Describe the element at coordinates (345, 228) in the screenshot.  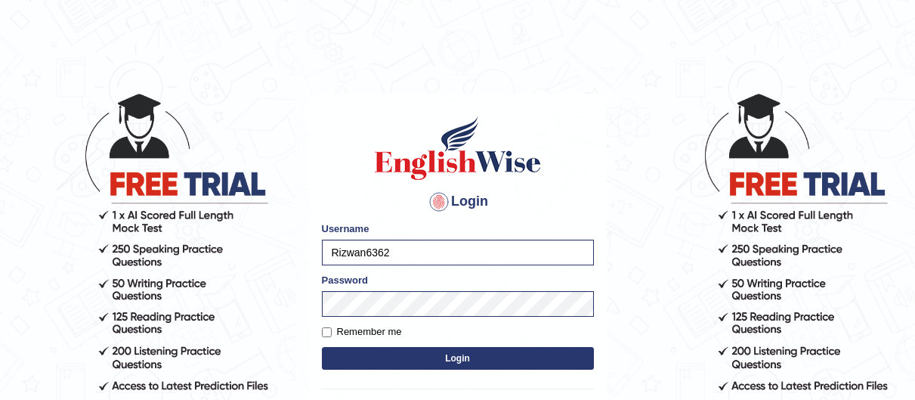
I see `label: Username` at that location.